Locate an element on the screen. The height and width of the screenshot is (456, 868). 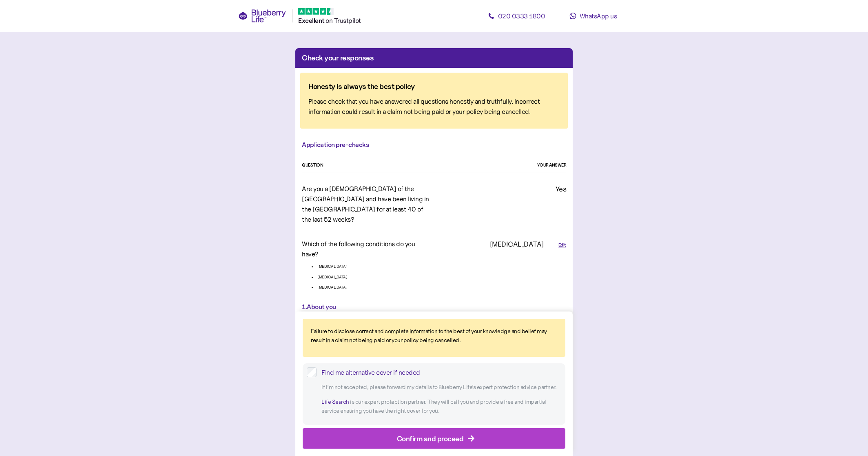
div: Find me alternative cover if needed is located at coordinates (441, 372).